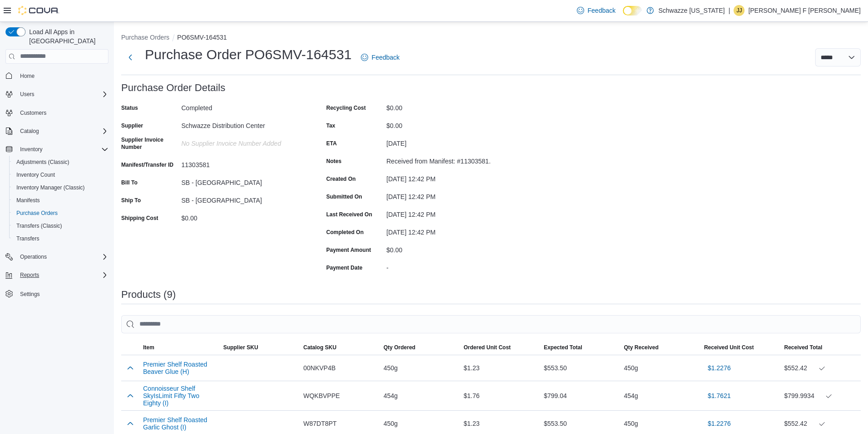 The image size is (868, 434). I want to click on button: Received Unit Cost, so click(740, 348).